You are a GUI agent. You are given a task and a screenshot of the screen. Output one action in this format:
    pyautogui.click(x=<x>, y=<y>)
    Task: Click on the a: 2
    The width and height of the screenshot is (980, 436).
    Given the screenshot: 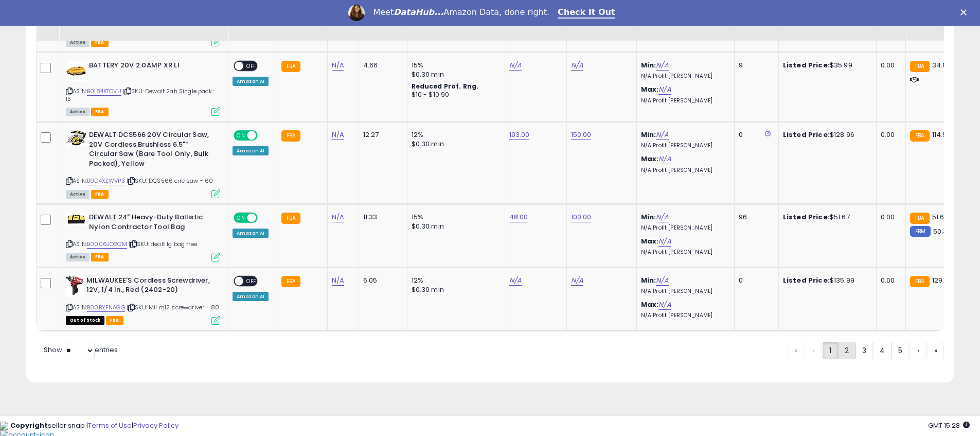 What is the action you would take?
    pyautogui.click(x=847, y=350)
    